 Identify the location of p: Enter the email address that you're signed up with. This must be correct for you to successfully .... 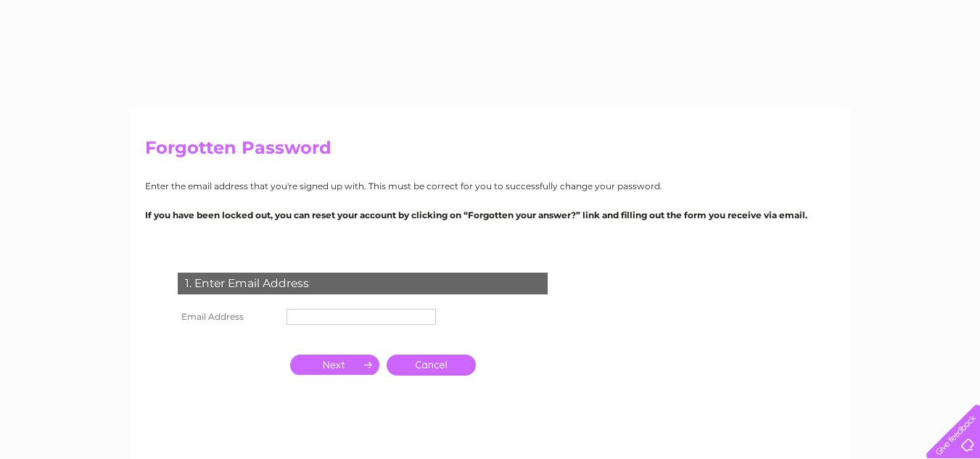
(490, 185).